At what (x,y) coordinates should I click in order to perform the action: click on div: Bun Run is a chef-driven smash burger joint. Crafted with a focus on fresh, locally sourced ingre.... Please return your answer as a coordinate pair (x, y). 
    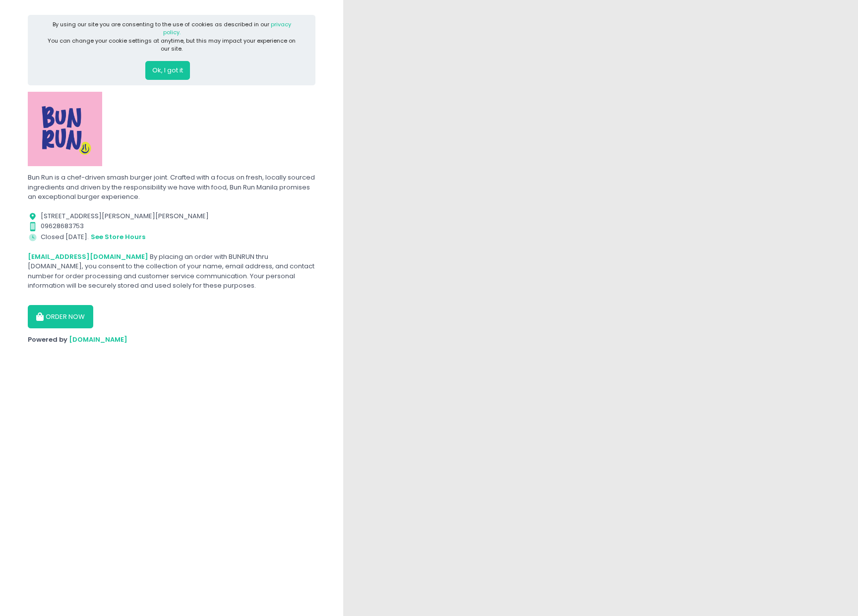
    Looking at the image, I should click on (172, 187).